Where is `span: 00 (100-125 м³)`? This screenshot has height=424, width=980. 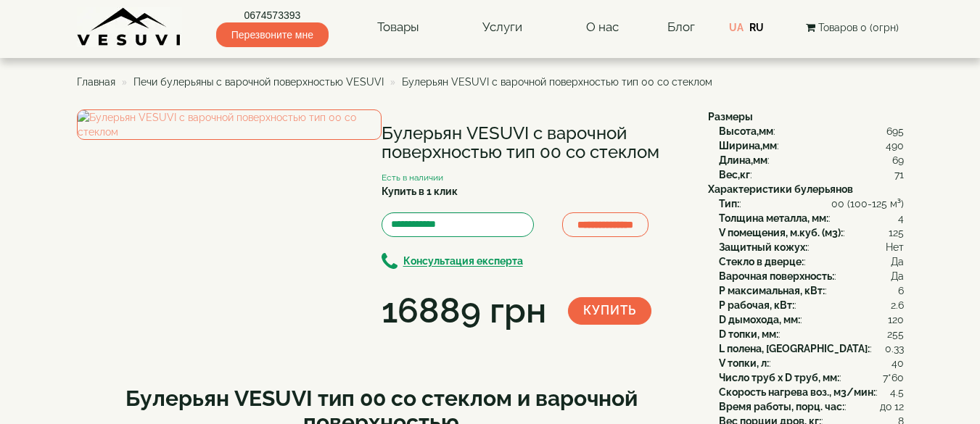
span: 00 (100-125 м³) is located at coordinates (868, 204).